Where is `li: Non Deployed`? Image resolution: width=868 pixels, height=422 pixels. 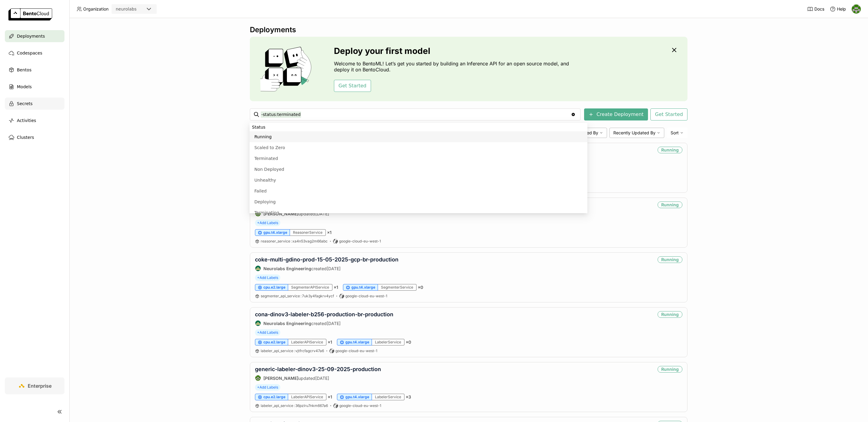 li: Non Deployed is located at coordinates (419, 169).